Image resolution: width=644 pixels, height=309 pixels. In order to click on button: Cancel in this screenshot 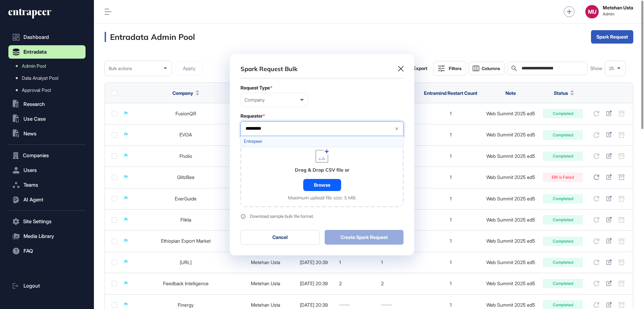, I will do `click(280, 237)`.